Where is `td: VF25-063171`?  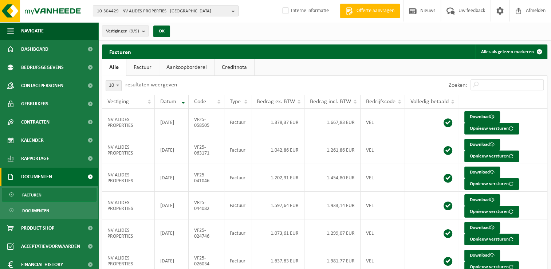 td: VF25-063171 is located at coordinates (206, 150).